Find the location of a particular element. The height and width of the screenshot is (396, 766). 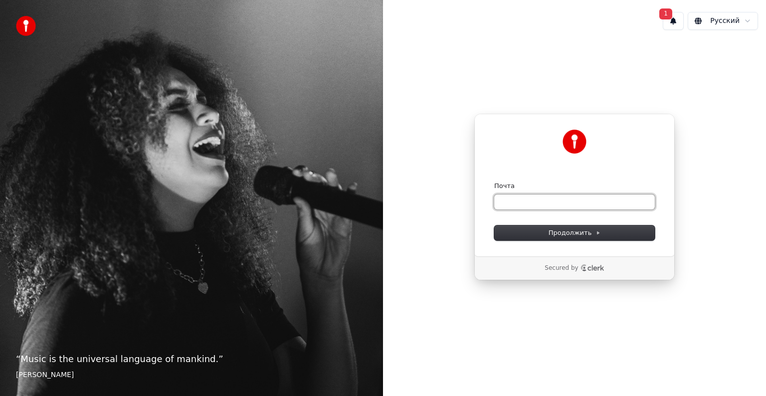

p: Secured by is located at coordinates (561, 268).